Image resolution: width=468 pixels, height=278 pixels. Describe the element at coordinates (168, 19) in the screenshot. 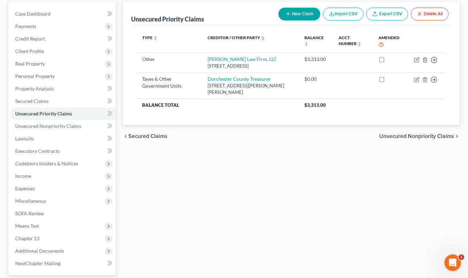

I see `div: Unsecured Priority Claims` at that location.